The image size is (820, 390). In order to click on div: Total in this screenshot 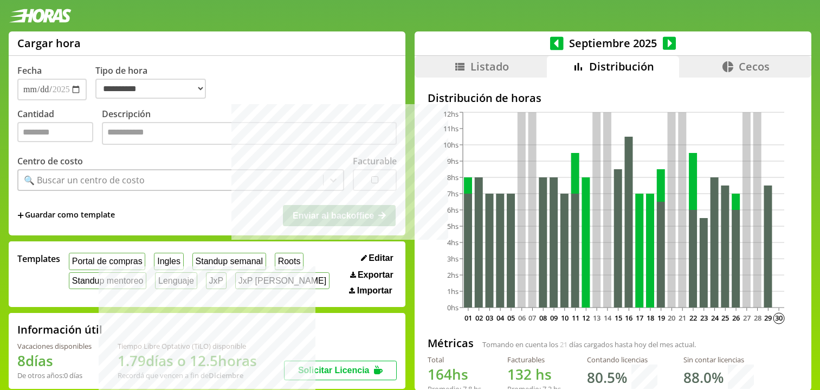, I will do `click(454, 359)`.